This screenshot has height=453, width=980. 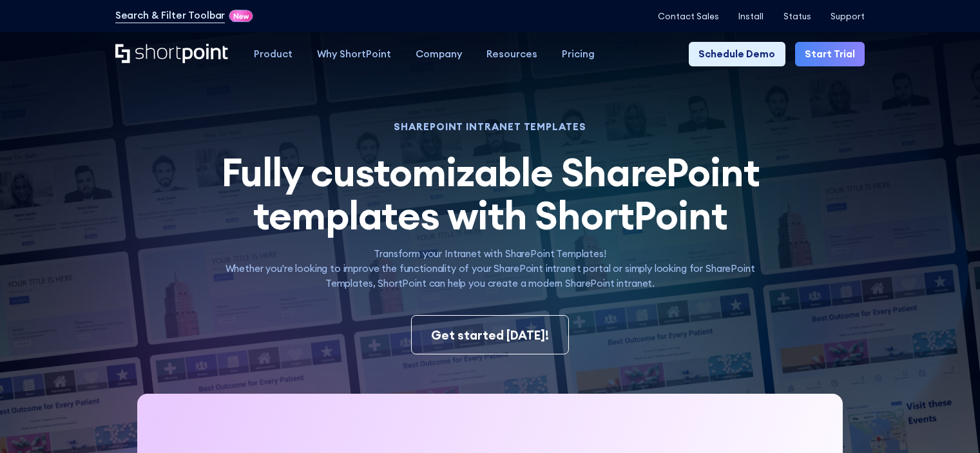 I want to click on p: Support, so click(x=847, y=16).